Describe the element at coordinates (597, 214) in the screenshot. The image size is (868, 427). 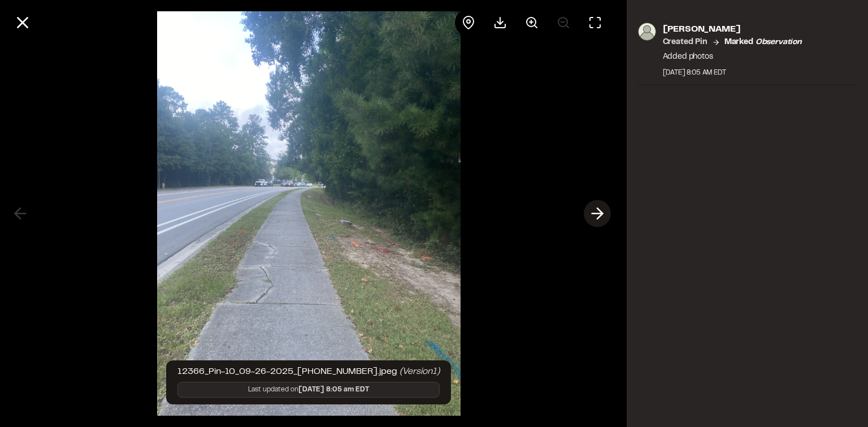
I see `button: Next photo` at that location.